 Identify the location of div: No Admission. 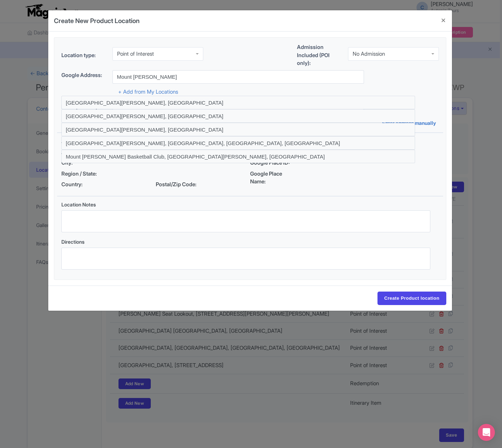
(369, 54).